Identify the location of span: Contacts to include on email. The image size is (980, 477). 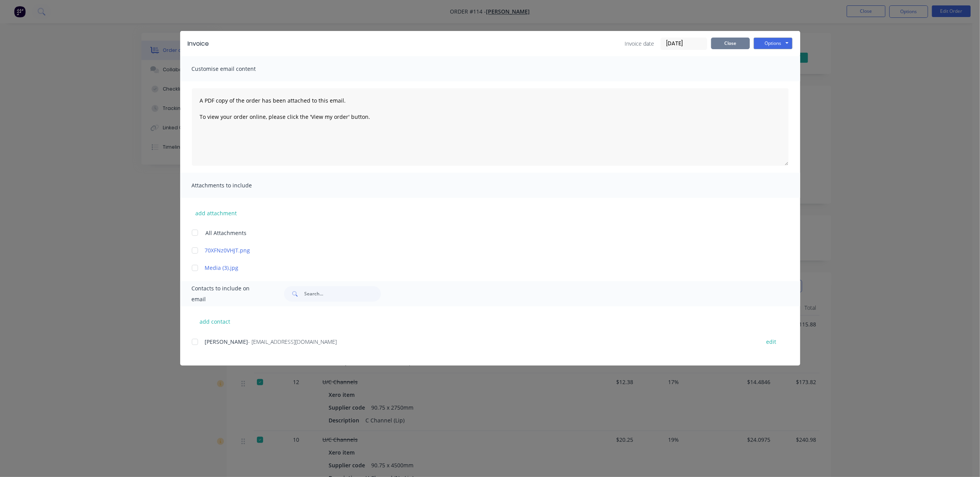
(228, 294).